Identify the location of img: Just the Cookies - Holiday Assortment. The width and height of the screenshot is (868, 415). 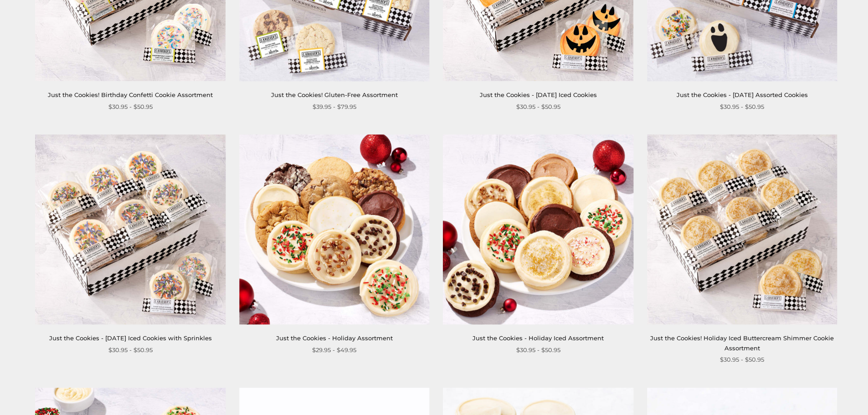
(334, 229).